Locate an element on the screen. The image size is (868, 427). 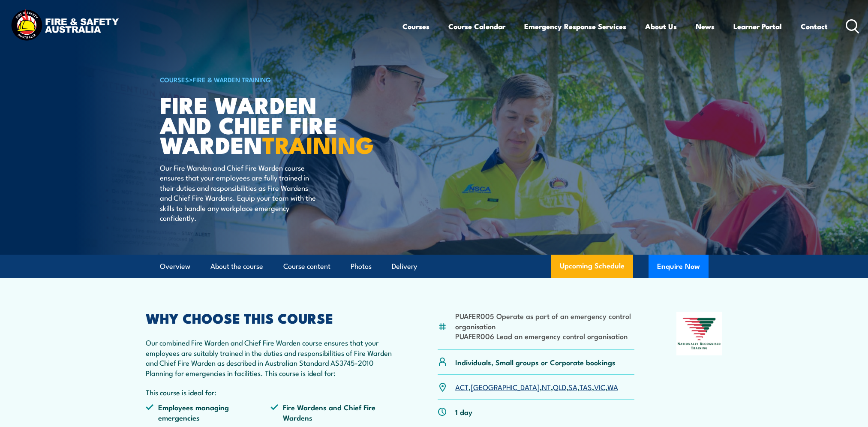
li: Fire Wardens and Chief Fire Wardens is located at coordinates (333, 412).